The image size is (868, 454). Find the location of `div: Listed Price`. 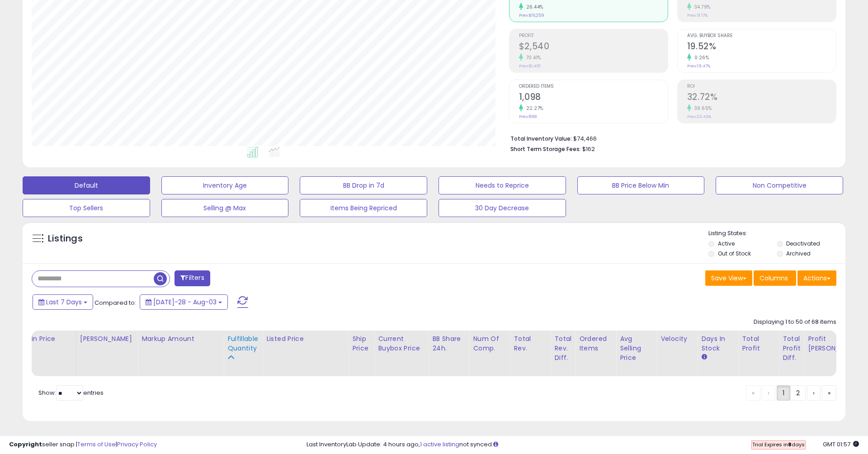

div: Listed Price is located at coordinates (305, 338).